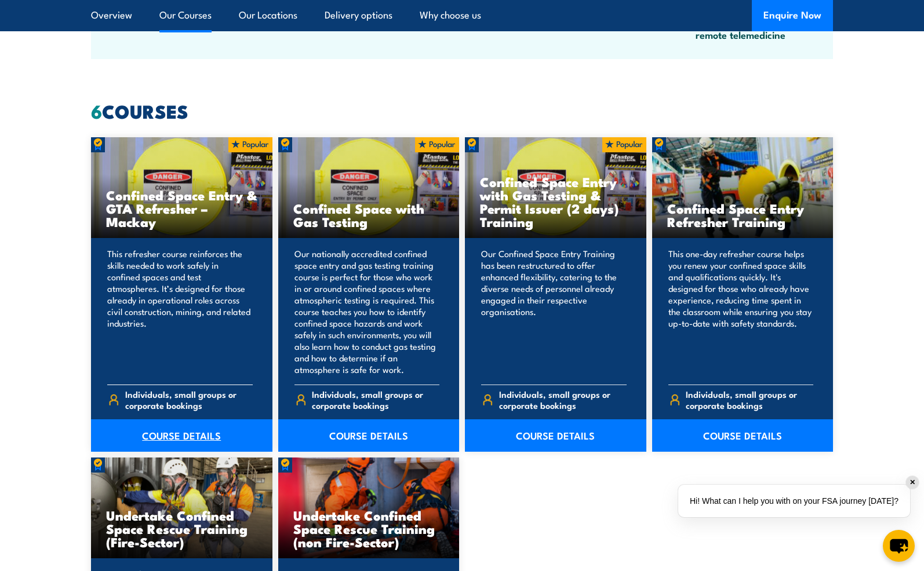 This screenshot has width=924, height=571. What do you see at coordinates (96, 111) in the screenshot?
I see `strong: 6` at bounding box center [96, 111].